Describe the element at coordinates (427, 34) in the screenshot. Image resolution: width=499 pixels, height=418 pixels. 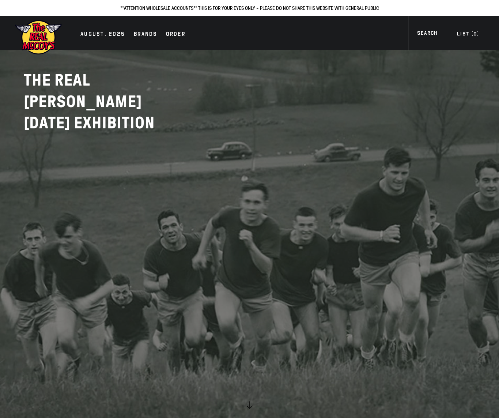
I see `a: Search` at that location.